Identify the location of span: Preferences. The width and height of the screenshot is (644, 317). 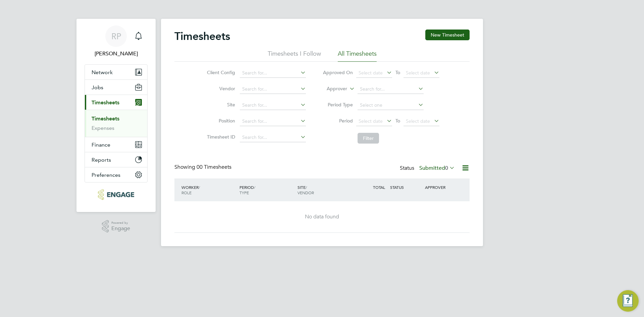
(106, 175).